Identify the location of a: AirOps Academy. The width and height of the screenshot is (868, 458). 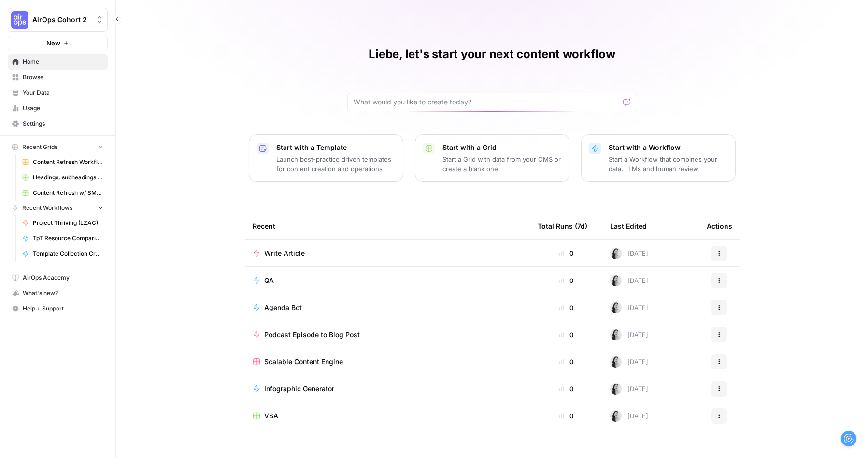
(58, 278).